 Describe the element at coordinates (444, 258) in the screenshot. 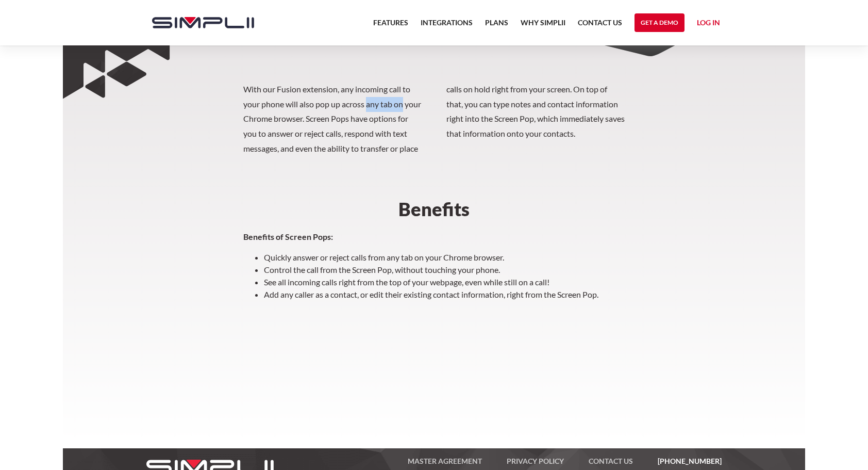

I see `li: Quickly answer or reject calls from any tab on your Chrome browser.` at that location.